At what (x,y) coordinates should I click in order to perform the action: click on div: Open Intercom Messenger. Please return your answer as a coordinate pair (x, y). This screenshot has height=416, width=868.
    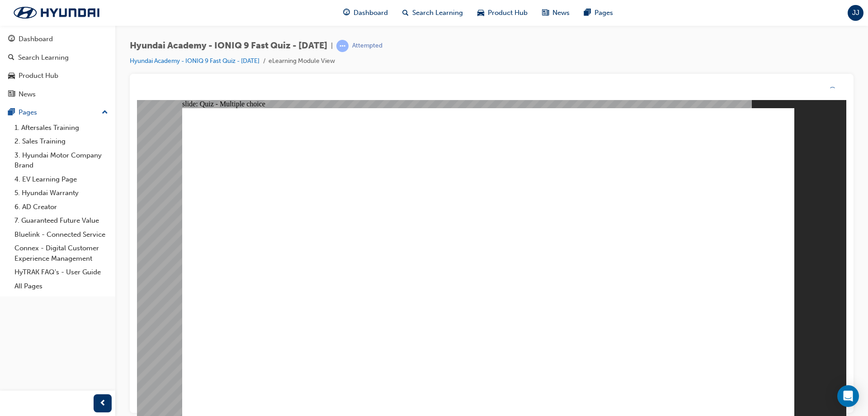
    Looking at the image, I should click on (848, 396).